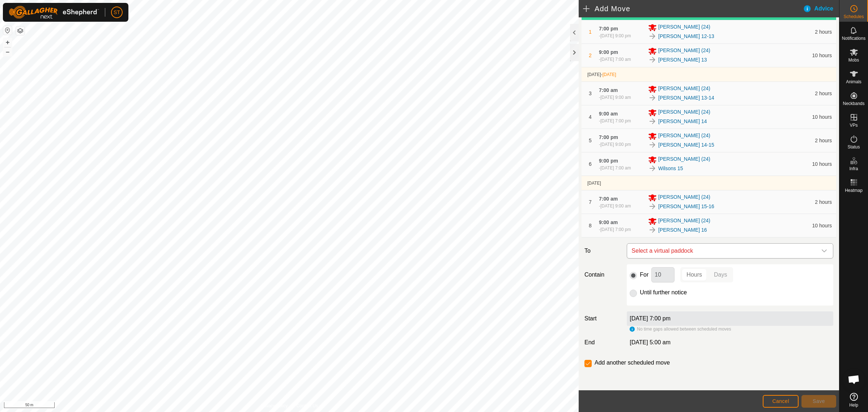 This screenshot has width=868, height=412. Describe the element at coordinates (590, 164) in the screenshot. I see `span: 6` at that location.